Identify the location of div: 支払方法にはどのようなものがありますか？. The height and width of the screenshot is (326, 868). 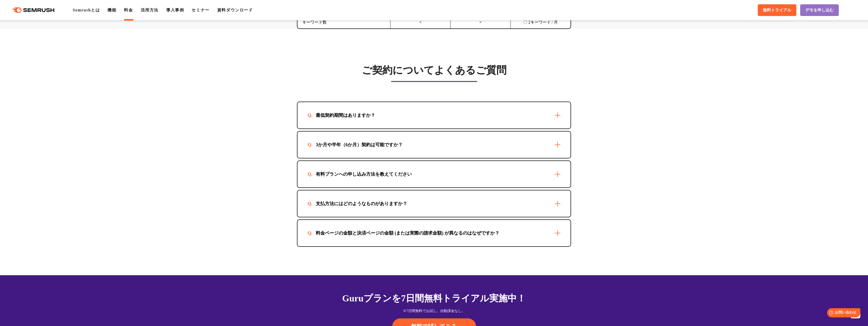
(361, 204).